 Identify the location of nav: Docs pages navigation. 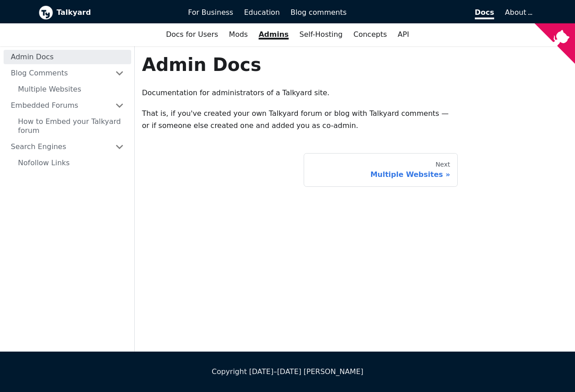
(300, 170).